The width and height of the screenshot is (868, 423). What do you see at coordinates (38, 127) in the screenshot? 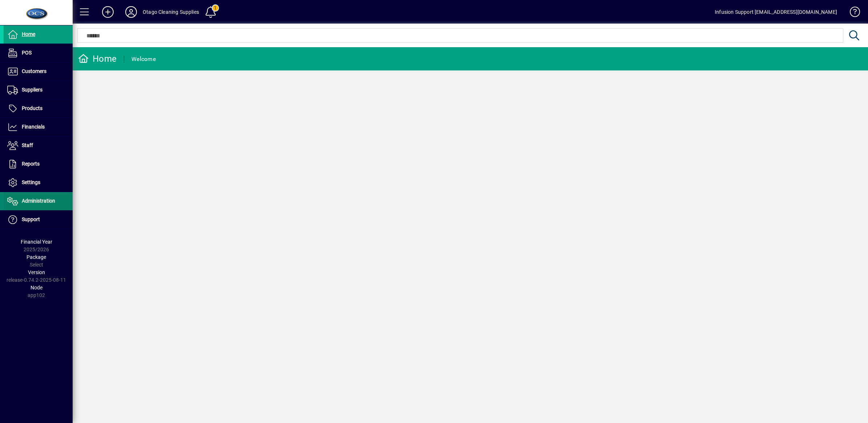
I see `a: Financials` at bounding box center [38, 127].